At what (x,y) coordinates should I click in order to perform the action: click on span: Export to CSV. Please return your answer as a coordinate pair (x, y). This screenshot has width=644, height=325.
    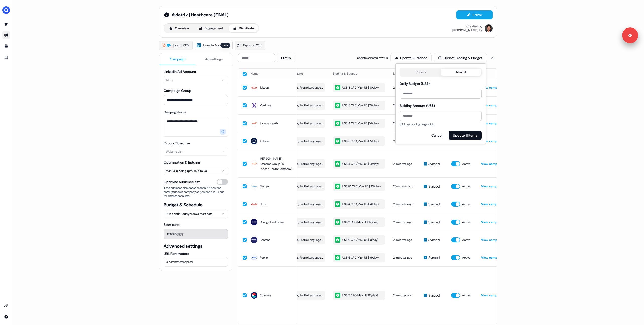
    Looking at the image, I should click on (252, 46).